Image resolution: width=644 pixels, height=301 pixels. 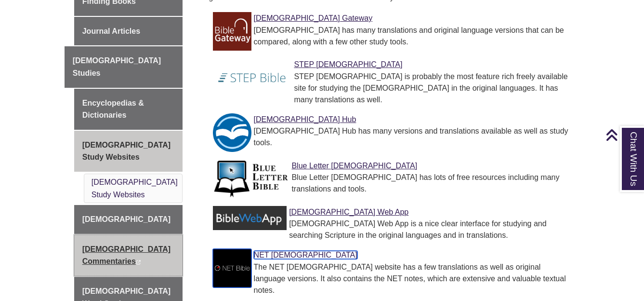 What do you see at coordinates (138, 262) in the screenshot?
I see `i: This link opens in a new window` at bounding box center [138, 262].